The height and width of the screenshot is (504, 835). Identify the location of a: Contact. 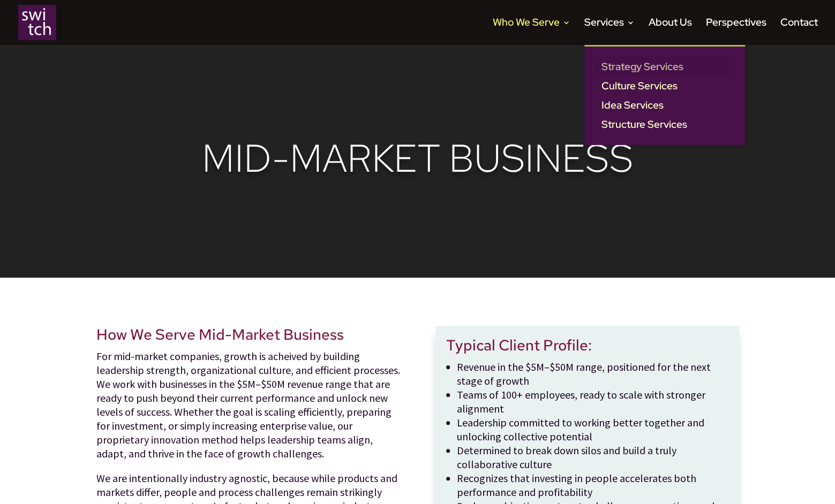
(799, 31).